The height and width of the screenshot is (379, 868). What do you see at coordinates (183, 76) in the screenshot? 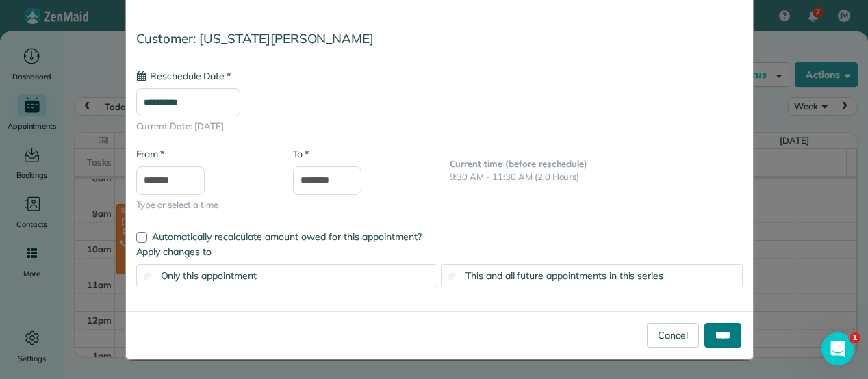
I see `label: Reschedule Date` at bounding box center [183, 76].